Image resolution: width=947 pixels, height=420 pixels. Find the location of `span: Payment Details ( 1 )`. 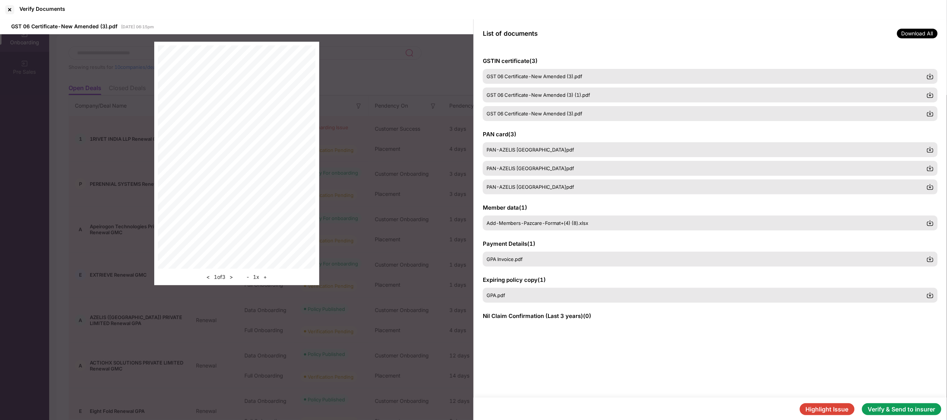

span: Payment Details ( 1 ) is located at coordinates (509, 244).